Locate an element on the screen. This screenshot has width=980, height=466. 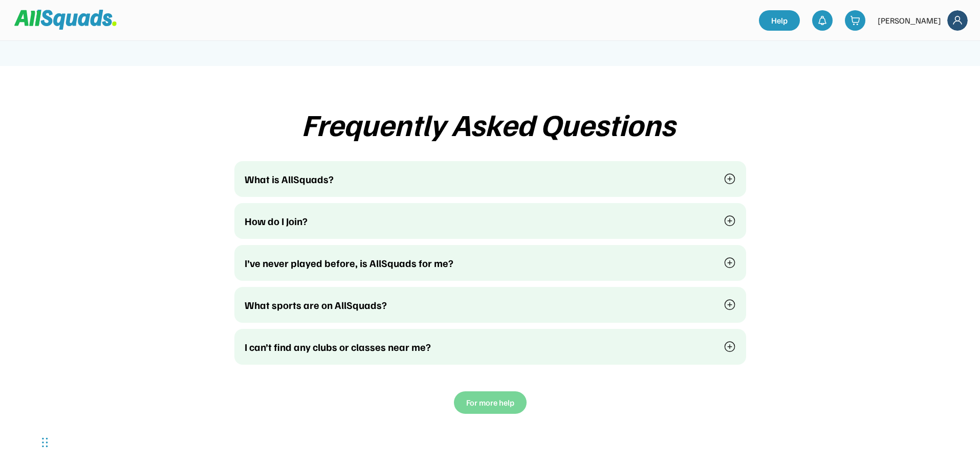
div: How do I Join? is located at coordinates (478, 221).